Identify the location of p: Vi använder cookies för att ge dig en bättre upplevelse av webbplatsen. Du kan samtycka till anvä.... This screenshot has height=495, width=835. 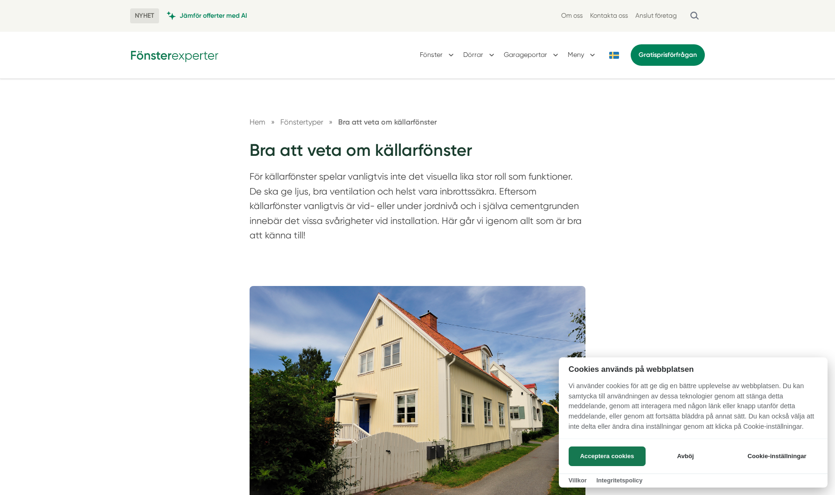
(693, 409).